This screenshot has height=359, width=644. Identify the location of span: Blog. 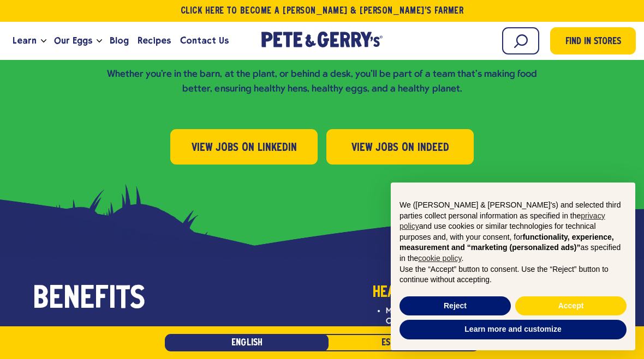
(119, 40).